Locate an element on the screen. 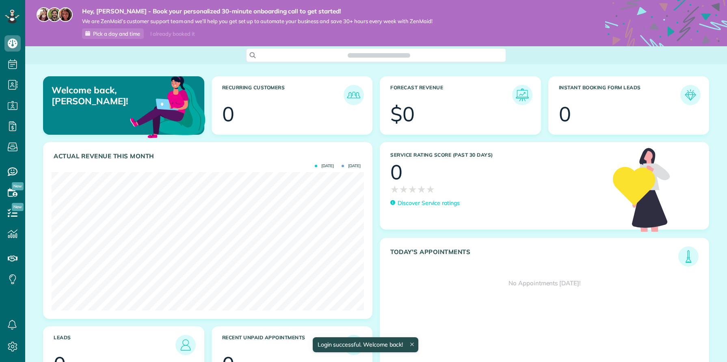 This screenshot has height=362, width=727. p: Discover Service ratings is located at coordinates (428, 203).